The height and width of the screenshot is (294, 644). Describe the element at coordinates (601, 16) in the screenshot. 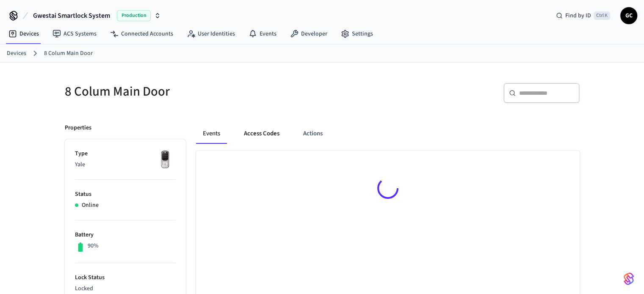

I see `span: Ctrl K` at that location.